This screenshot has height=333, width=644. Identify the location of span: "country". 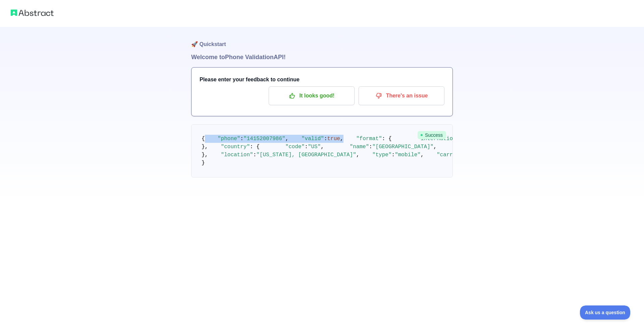
(236, 147).